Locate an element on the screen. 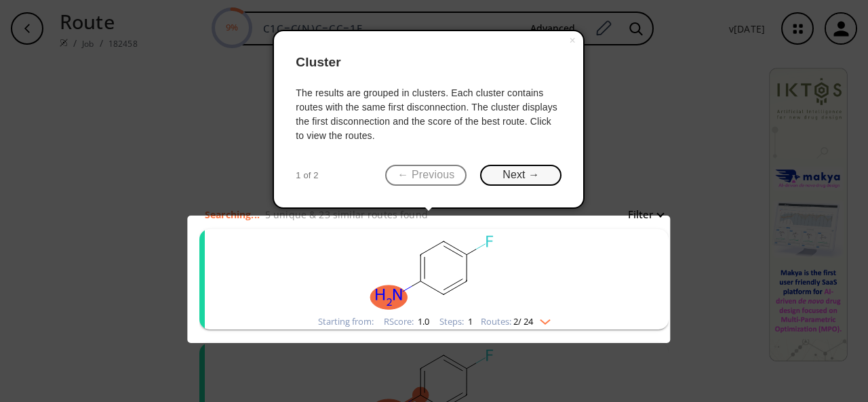 The height and width of the screenshot is (402, 868). span: 1 is located at coordinates (469, 321).